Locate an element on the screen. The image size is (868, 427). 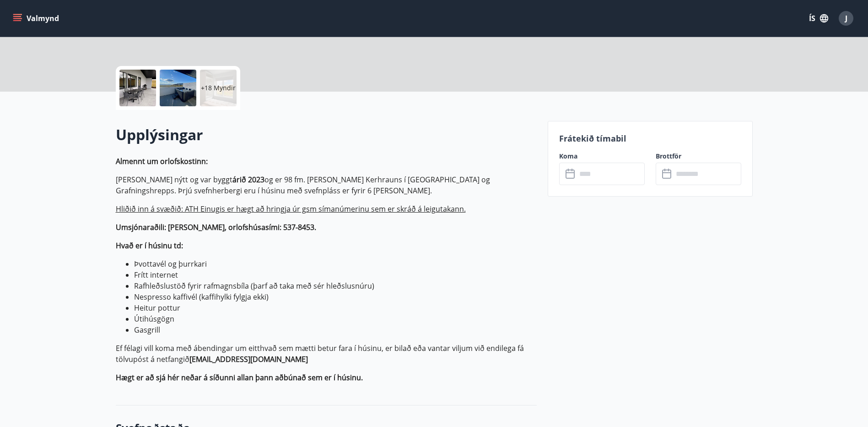
li: Útihúsgögn is located at coordinates (336, 319).